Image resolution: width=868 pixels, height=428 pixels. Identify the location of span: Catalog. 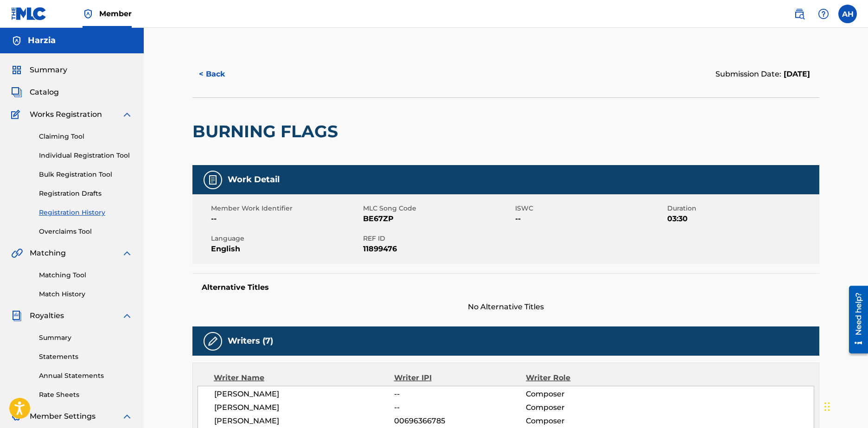
(44, 92).